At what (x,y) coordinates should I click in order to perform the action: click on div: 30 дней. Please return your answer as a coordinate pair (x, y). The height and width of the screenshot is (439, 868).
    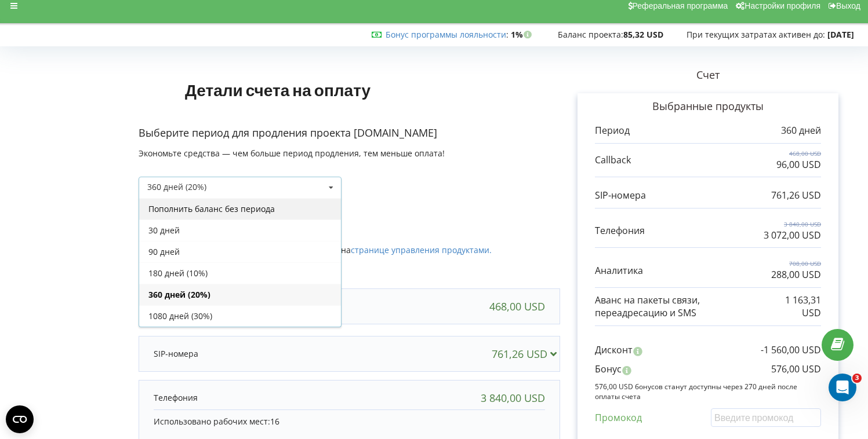
    Looking at the image, I should click on (240, 230).